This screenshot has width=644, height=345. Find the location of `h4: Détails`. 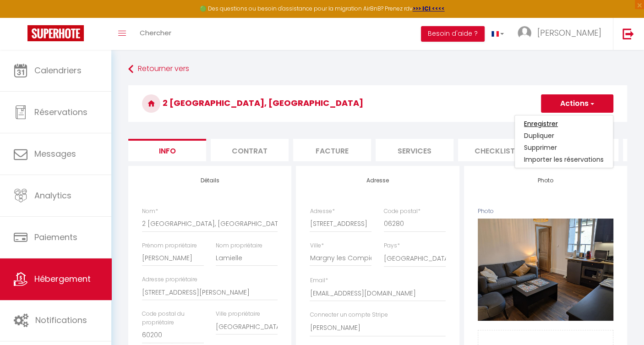

h4: Détails is located at coordinates (210, 181).